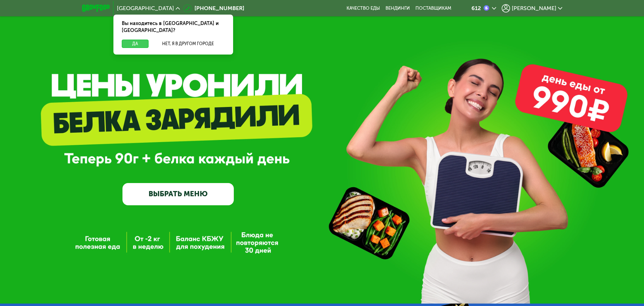  I want to click on button: Да, so click(135, 44).